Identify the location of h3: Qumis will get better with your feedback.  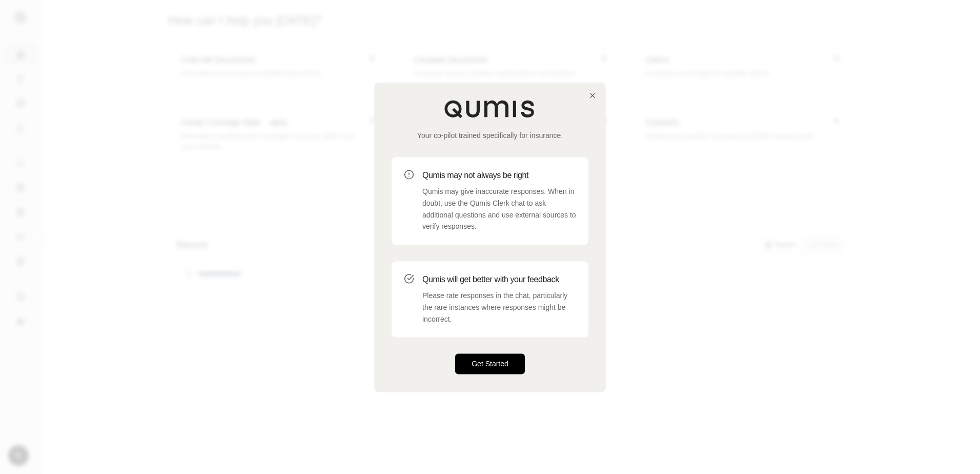
(499, 280).